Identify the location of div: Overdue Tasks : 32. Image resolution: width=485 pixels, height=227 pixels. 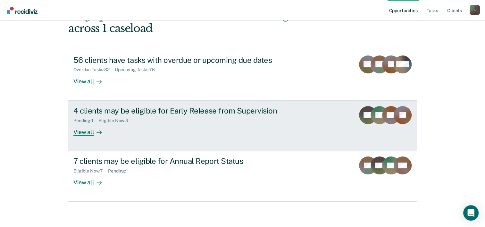
(94, 70).